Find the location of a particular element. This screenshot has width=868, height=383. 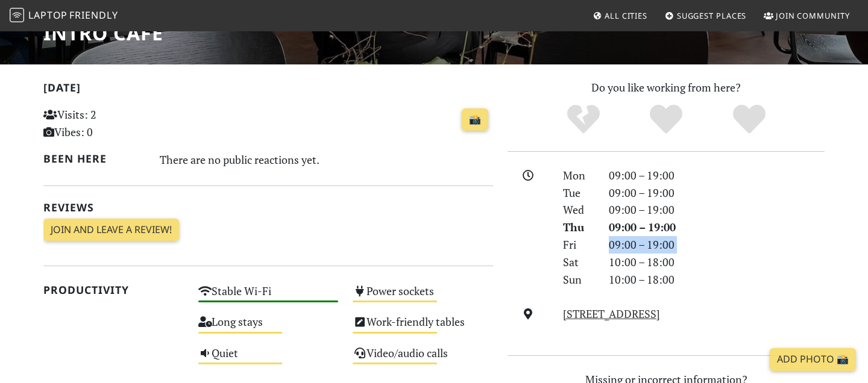

div: Work-friendly tables is located at coordinates (422, 327).